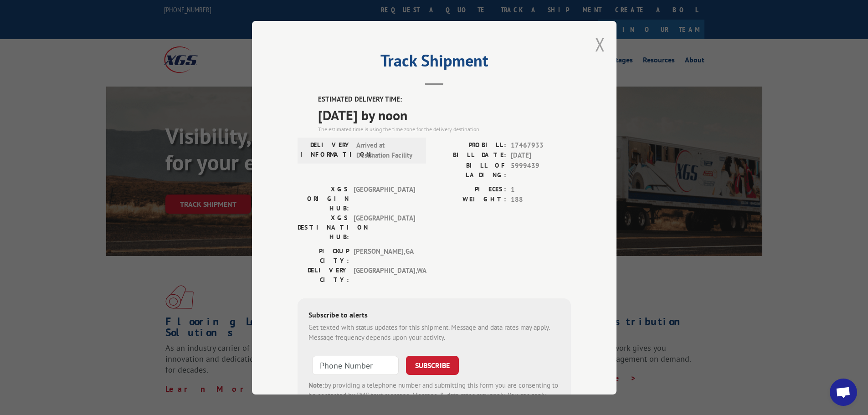  I want to click on div: by providing a telephone number and submitting this form you are consenting to be contacted by SM..., so click(434, 395).